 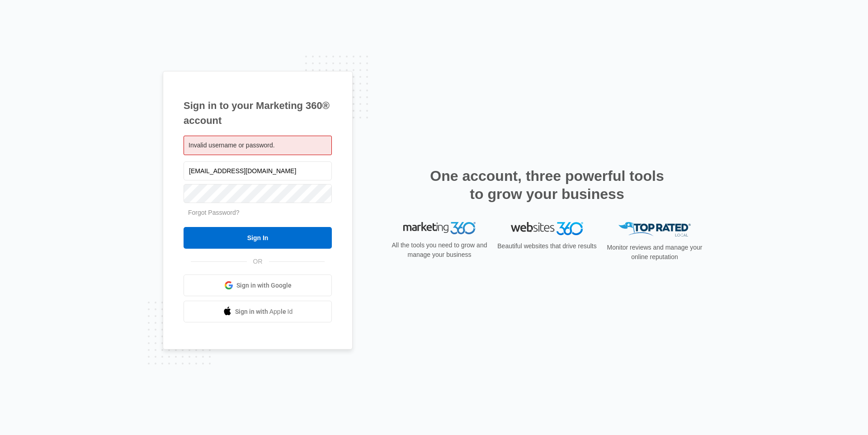 What do you see at coordinates (258, 113) in the screenshot?
I see `h1: Sign in to your Marketing 360® account` at bounding box center [258, 113].